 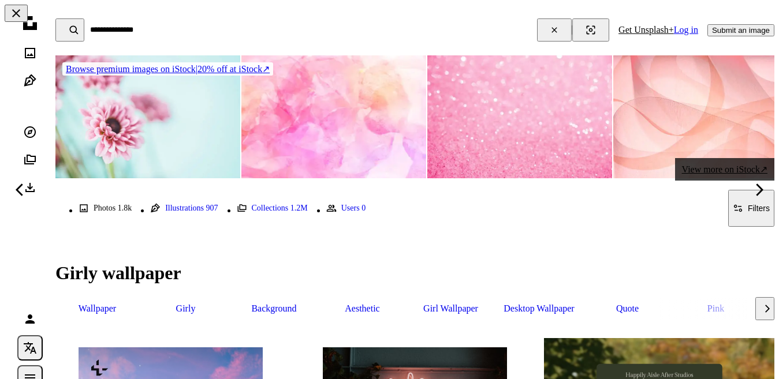 I want to click on a: Log in, so click(x=686, y=30).